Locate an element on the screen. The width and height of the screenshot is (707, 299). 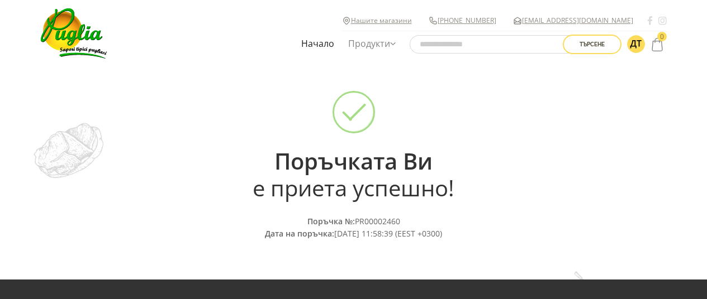
input: Търсене в сайта is located at coordinates (493, 44).